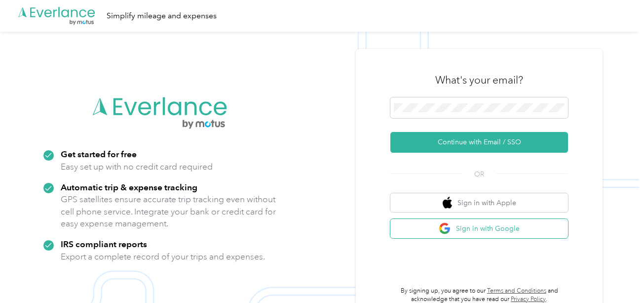 Image resolution: width=644 pixels, height=303 pixels. I want to click on img: google logo, so click(444, 228).